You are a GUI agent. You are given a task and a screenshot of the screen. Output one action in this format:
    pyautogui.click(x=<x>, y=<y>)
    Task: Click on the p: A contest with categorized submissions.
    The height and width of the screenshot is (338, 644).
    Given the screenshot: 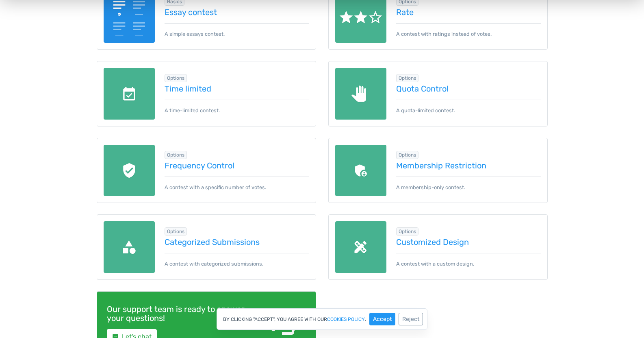 What is the action you would take?
    pyautogui.click(x=237, y=260)
    